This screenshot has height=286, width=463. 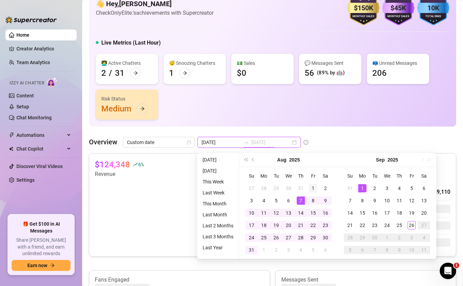 I want to click on td: 2025-09-03, so click(x=289, y=250).